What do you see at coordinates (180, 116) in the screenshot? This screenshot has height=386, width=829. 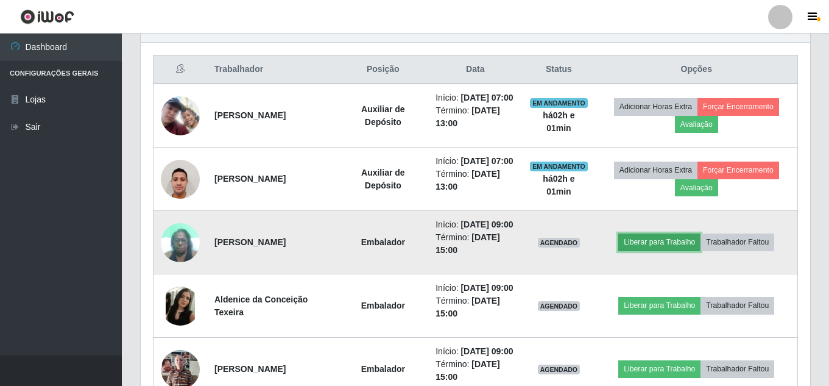 I see `img: 1710975526937.jpeg` at bounding box center [180, 116].